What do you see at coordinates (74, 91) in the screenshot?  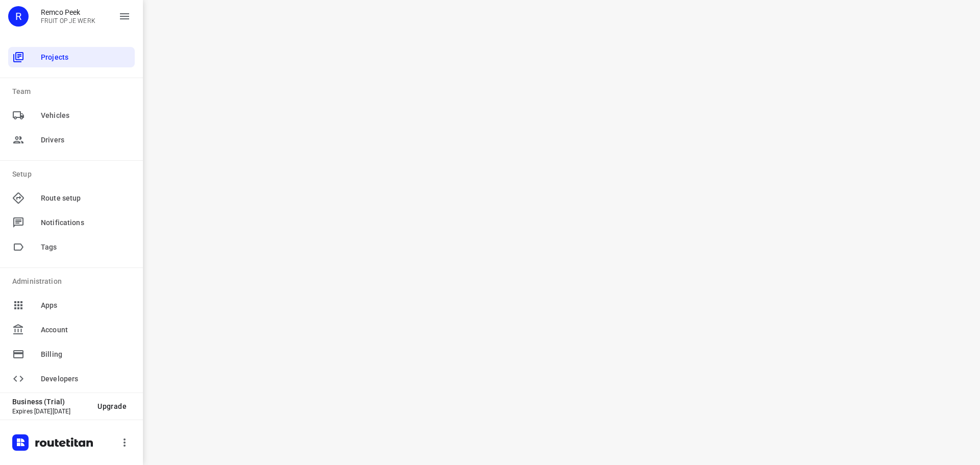 I see `p: Team` at bounding box center [74, 91].